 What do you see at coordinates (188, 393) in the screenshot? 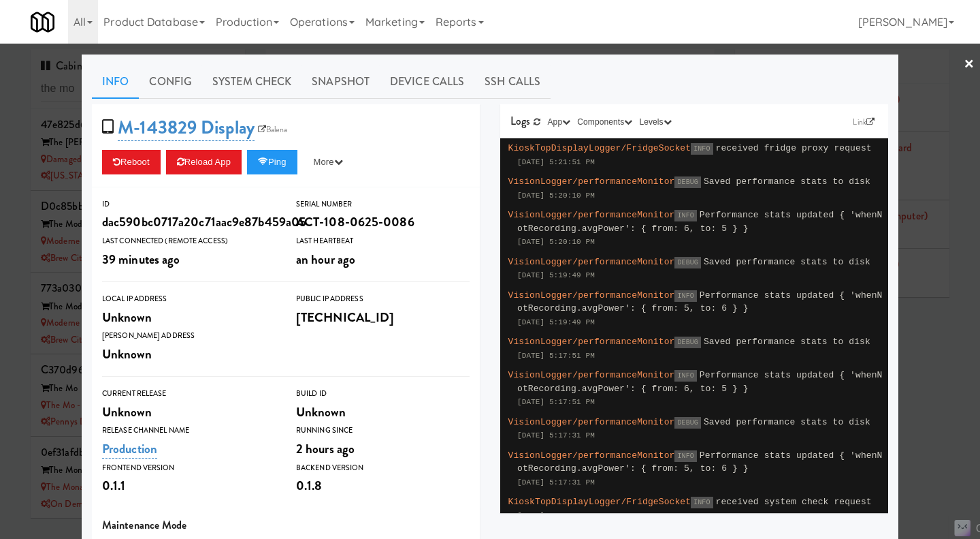
I see `div: Current Release` at bounding box center [188, 393].